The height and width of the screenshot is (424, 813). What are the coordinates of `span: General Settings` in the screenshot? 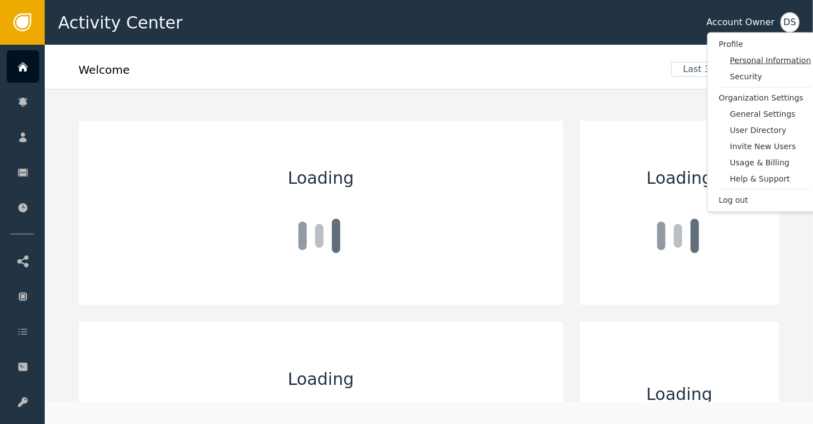 It's located at (771, 114).